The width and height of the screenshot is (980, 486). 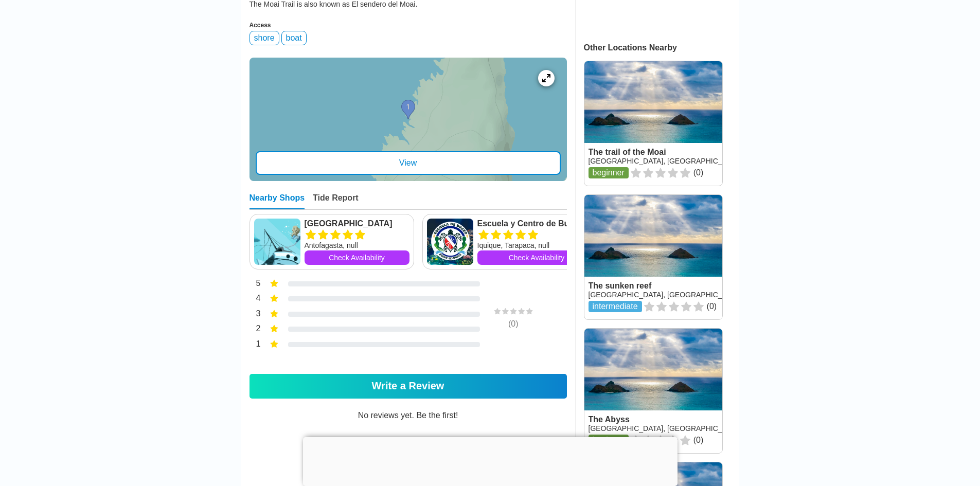 I want to click on div: Iquique, Tarapaca, null, so click(x=536, y=245).